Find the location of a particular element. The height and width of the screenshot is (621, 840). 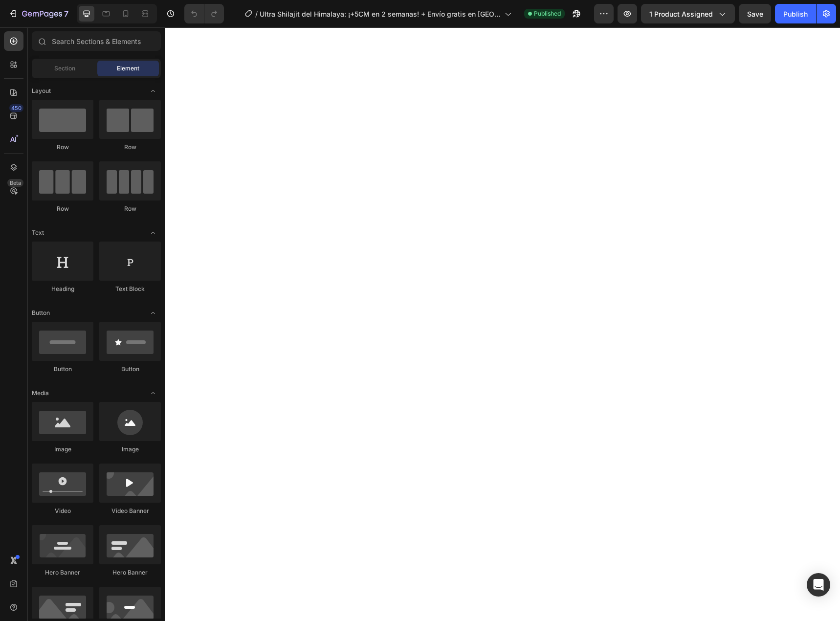

span: Button is located at coordinates (41, 313).